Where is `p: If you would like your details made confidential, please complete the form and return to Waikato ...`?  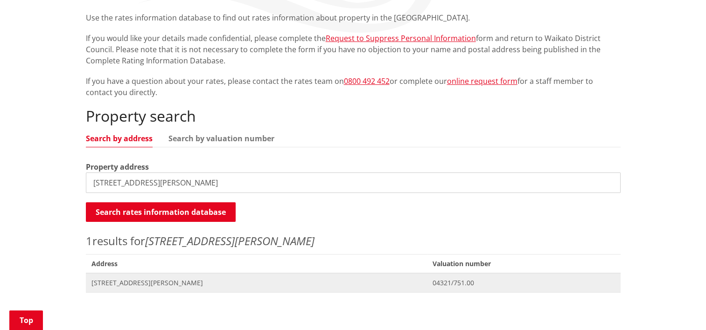
p: If you would like your details made confidential, please complete the form and return to Waikato ... is located at coordinates (353, 49).